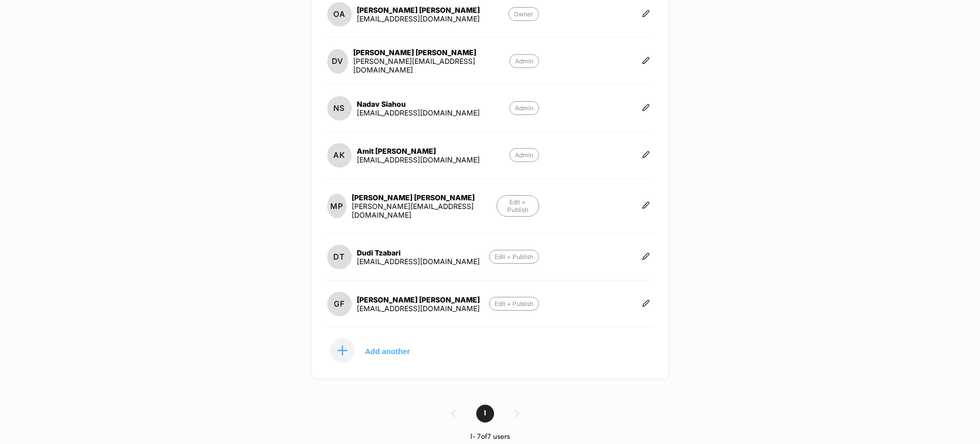 The image size is (980, 444). What do you see at coordinates (339, 256) in the screenshot?
I see `p: DT` at bounding box center [339, 256].